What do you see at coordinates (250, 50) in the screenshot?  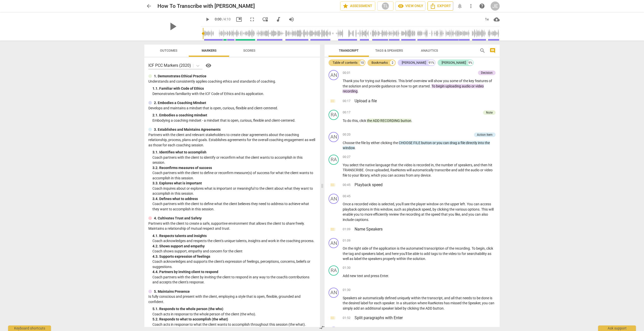 I see `span: Scores` at bounding box center [250, 50].